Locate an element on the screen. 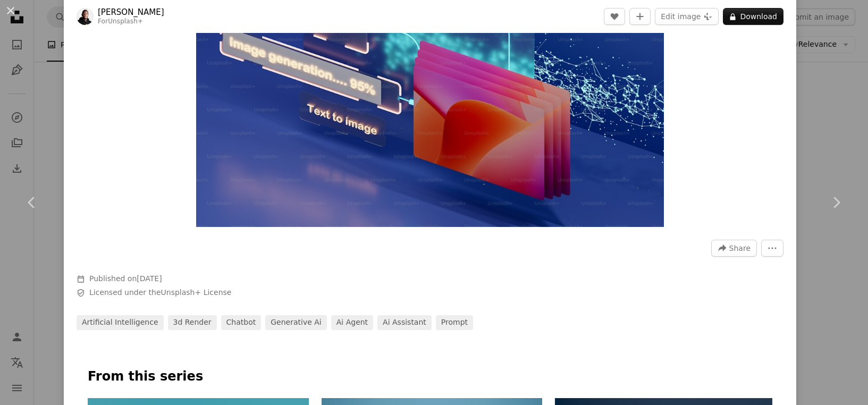 Image resolution: width=868 pixels, height=405 pixels. a: generative ai is located at coordinates (296, 322).